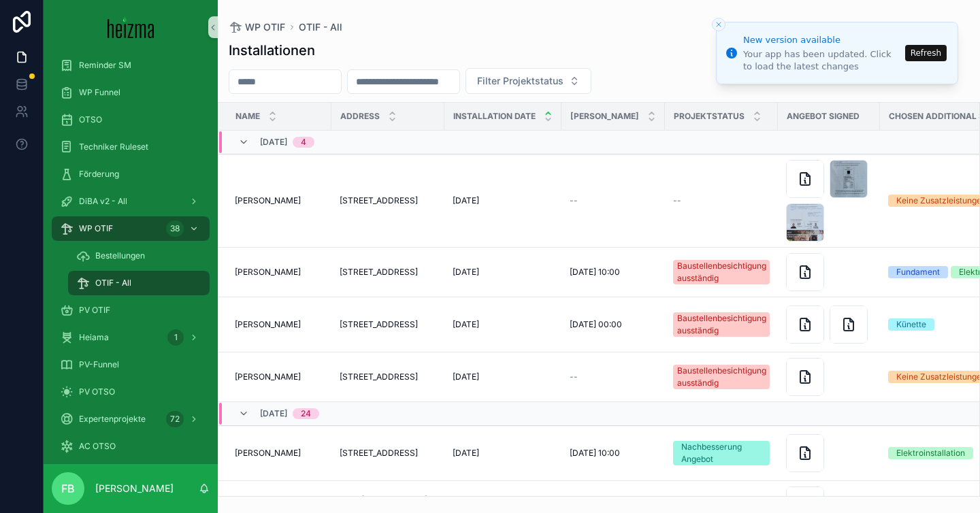  What do you see at coordinates (130, 147) in the screenshot?
I see `a: Techniker Ruleset` at bounding box center [130, 147].